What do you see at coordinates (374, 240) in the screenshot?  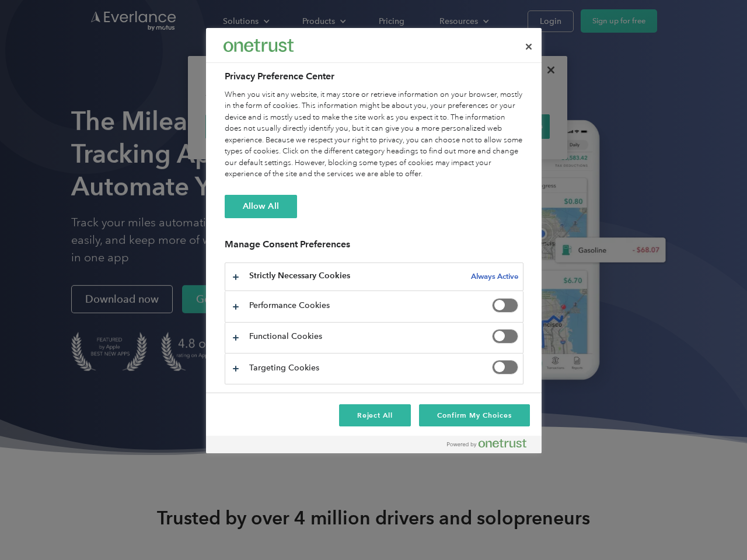 I see `div: Privacy Preference Center` at bounding box center [374, 240].